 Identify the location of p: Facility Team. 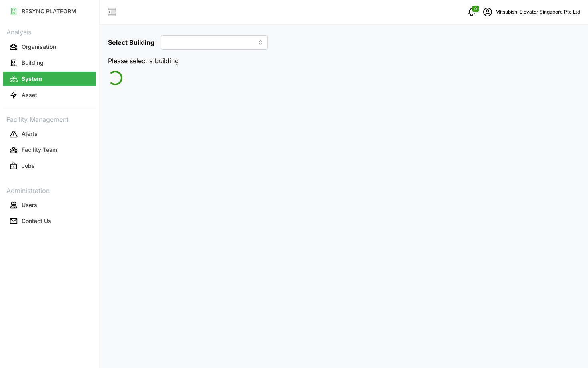
(39, 150).